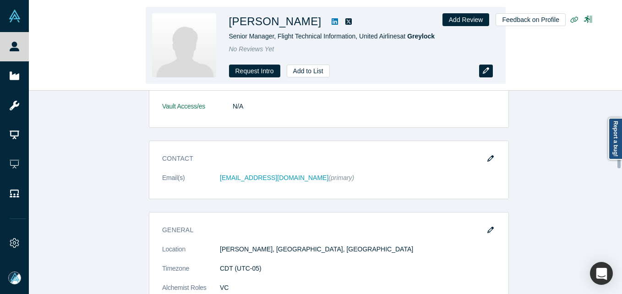 The image size is (622, 294). Describe the element at coordinates (332, 36) in the screenshot. I see `span: Senior Manager, Flight Technical Information, United Airlines at` at that location.